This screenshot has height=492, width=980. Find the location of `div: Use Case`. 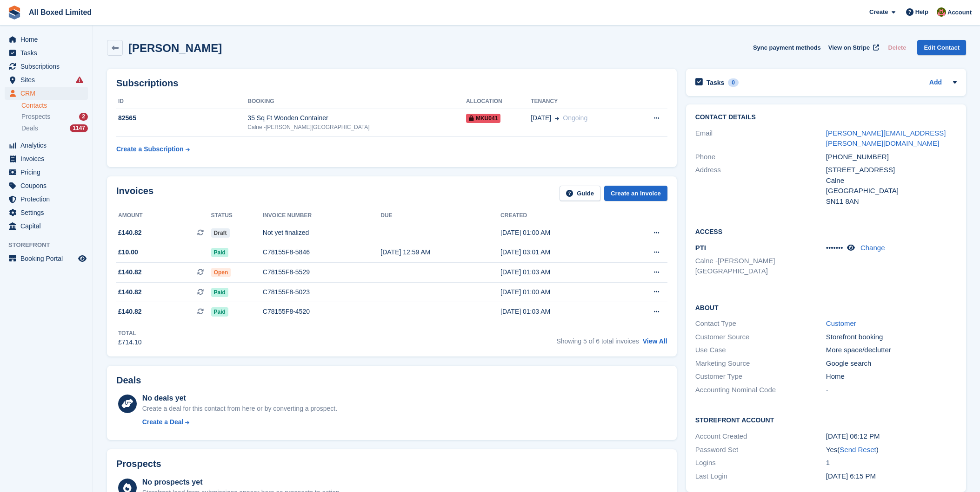

div: Use Case is located at coordinates (760, 350).